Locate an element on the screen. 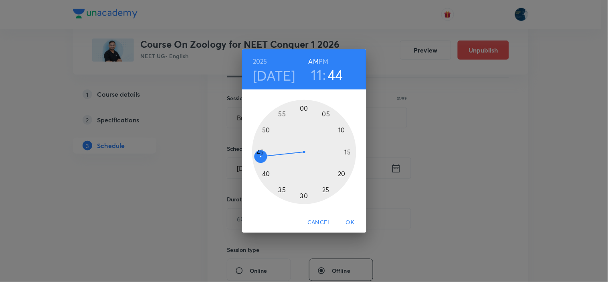 The image size is (608, 282). h6: AM is located at coordinates (313, 61).